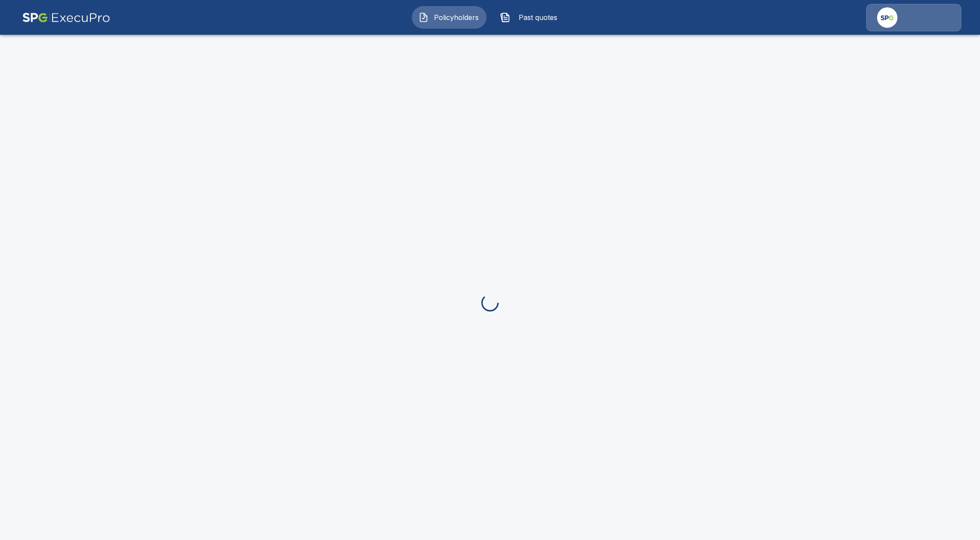  What do you see at coordinates (505, 18) in the screenshot?
I see `img: Past quotes Icon` at bounding box center [505, 18].